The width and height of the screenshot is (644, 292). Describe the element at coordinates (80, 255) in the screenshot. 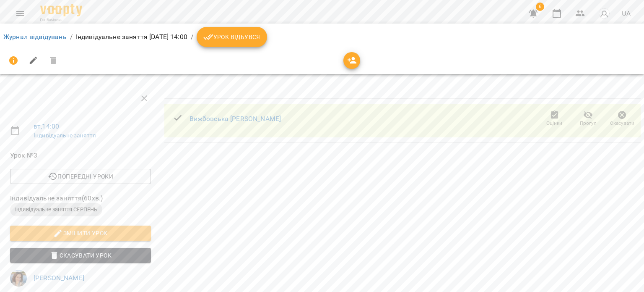

I see `button: Скасувати Урок` at that location.